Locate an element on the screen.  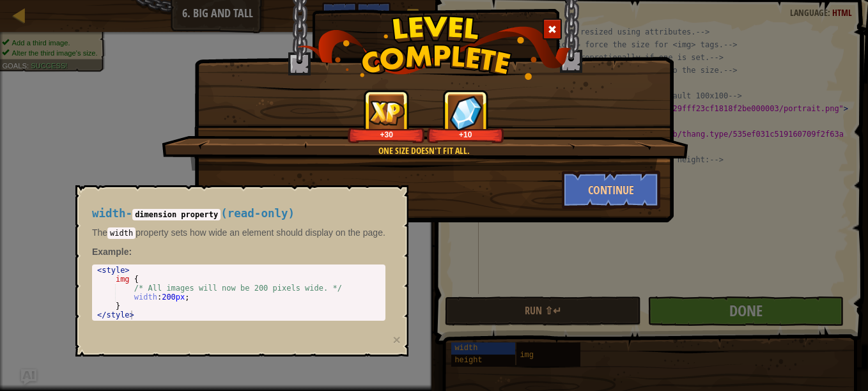
p: The property sets how wide an element should display on the page. is located at coordinates (238, 232).